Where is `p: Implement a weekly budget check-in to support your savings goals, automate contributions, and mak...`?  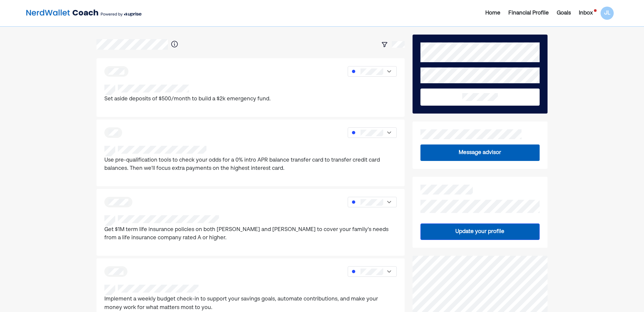 p: Implement a weekly budget check-in to support your savings goals, automate contributions, and mak... is located at coordinates (251, 304).